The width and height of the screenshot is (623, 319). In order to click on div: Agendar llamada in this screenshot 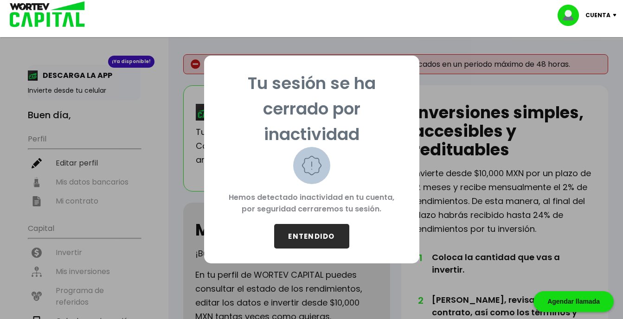, I will do `click(574, 302)`.